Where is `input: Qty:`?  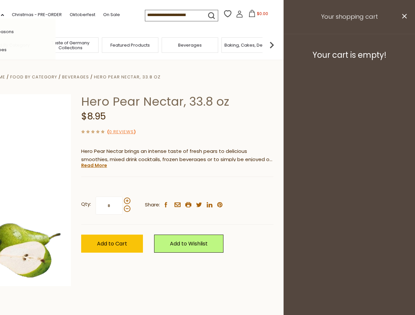 input: Qty: is located at coordinates (109, 206).